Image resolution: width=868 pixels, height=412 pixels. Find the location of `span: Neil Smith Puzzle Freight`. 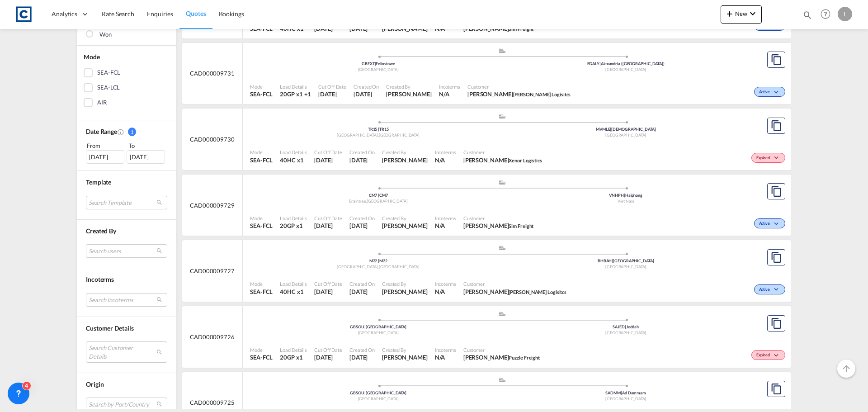

span: Neil Smith Puzzle Freight is located at coordinates (501, 358).